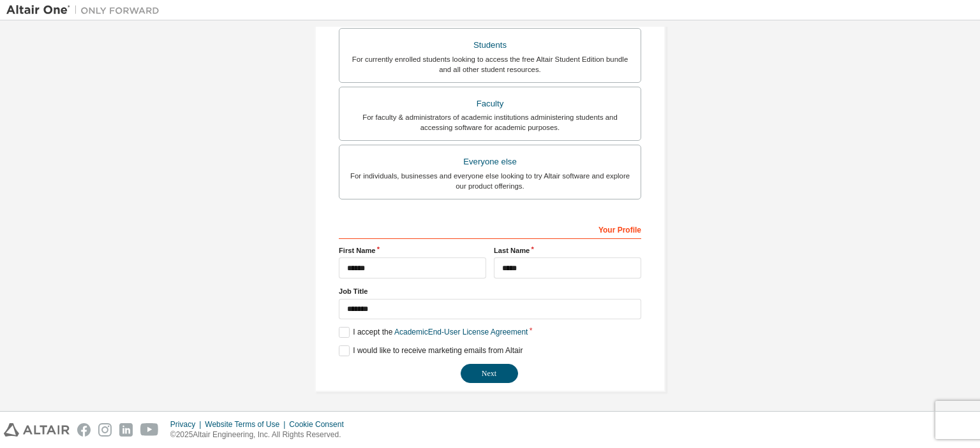 The height and width of the screenshot is (448, 980). What do you see at coordinates (489, 373) in the screenshot?
I see `button: Next` at bounding box center [489, 373].